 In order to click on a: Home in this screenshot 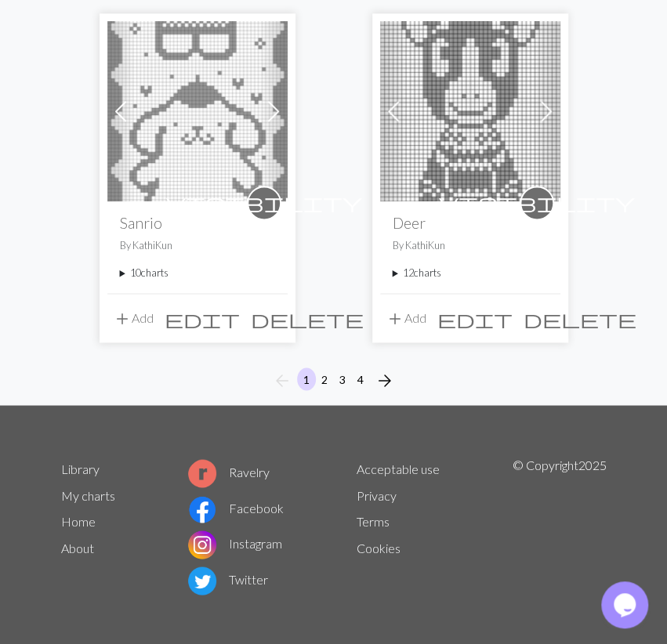, I will do `click(78, 520)`.